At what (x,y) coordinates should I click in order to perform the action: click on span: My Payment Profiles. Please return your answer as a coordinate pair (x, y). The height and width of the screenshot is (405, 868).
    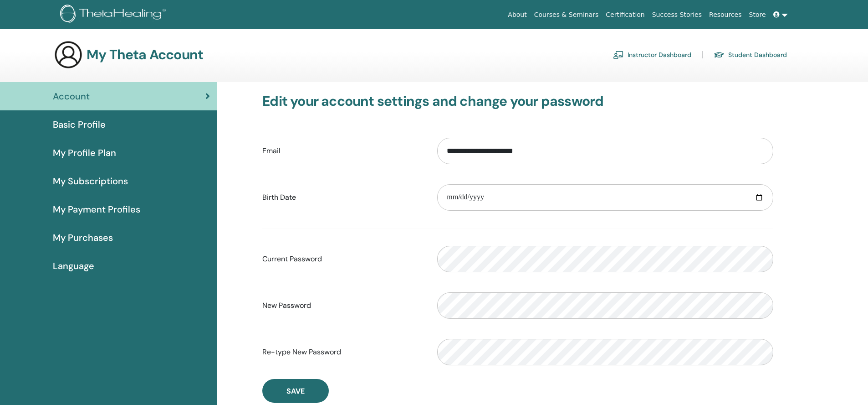
    Looking at the image, I should click on (97, 209).